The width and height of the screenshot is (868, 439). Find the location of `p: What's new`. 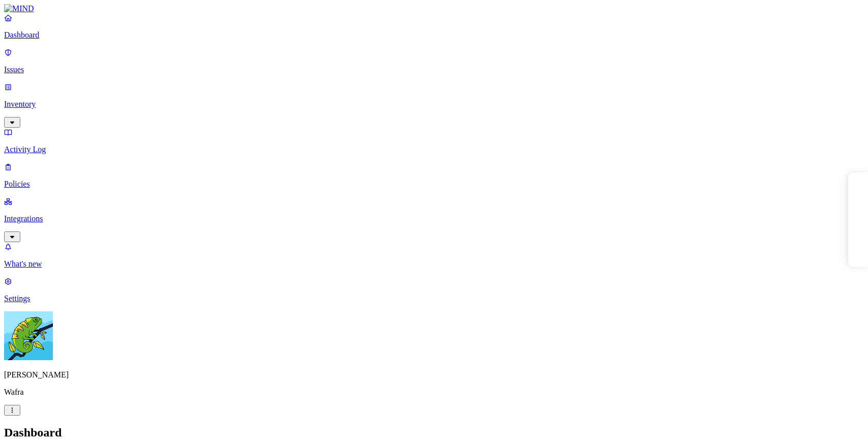

p: What's new is located at coordinates (433, 264).